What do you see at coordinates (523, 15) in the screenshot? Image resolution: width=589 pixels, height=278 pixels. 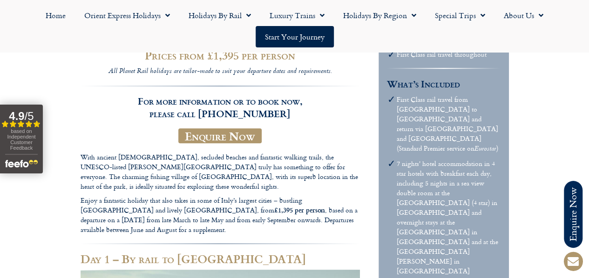 I see `a: About Us` at bounding box center [523, 15].